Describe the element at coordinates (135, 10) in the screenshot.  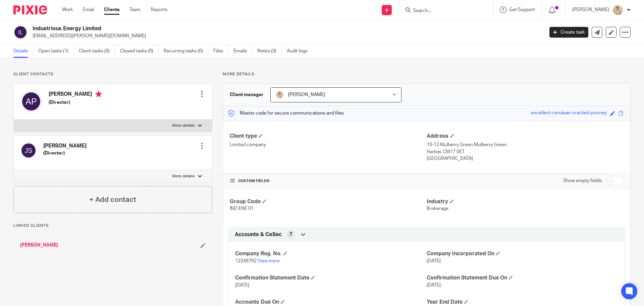
I see `a: Team` at that location.